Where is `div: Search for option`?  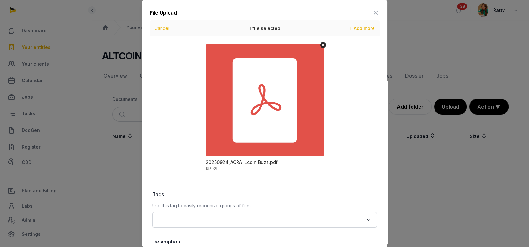 div: Search for option is located at coordinates (265, 220).